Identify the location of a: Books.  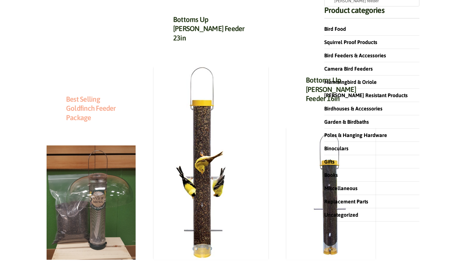
(331, 175).